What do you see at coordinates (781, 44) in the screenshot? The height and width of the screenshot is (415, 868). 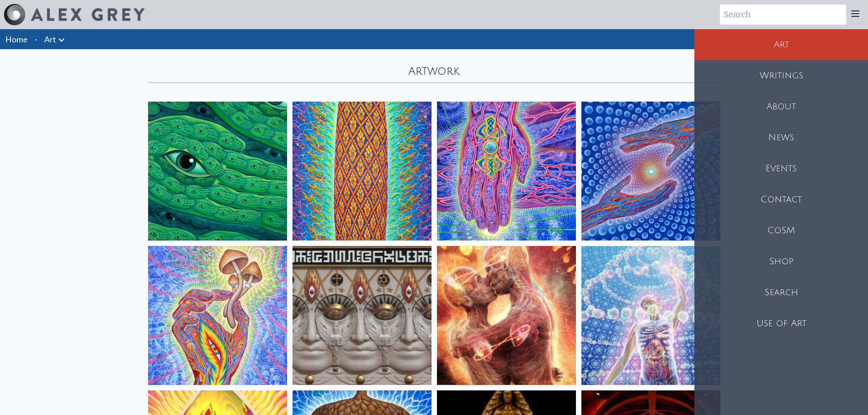 I see `div: Art` at bounding box center [781, 44].